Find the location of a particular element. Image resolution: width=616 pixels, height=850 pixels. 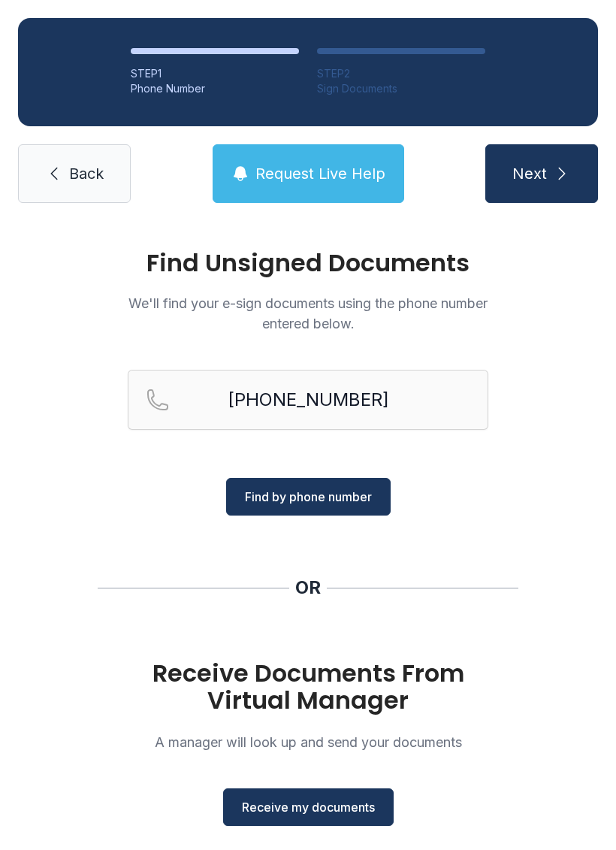

div: Sign Documents is located at coordinates (401, 89).